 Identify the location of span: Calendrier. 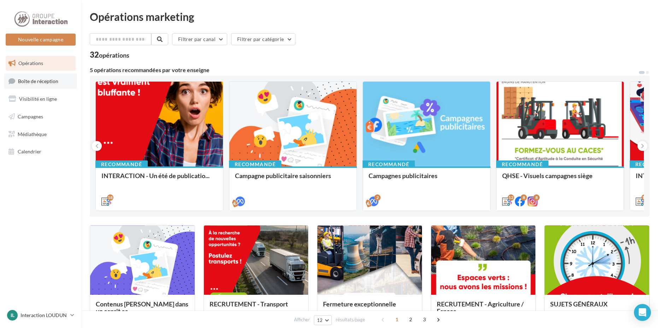
(29, 151).